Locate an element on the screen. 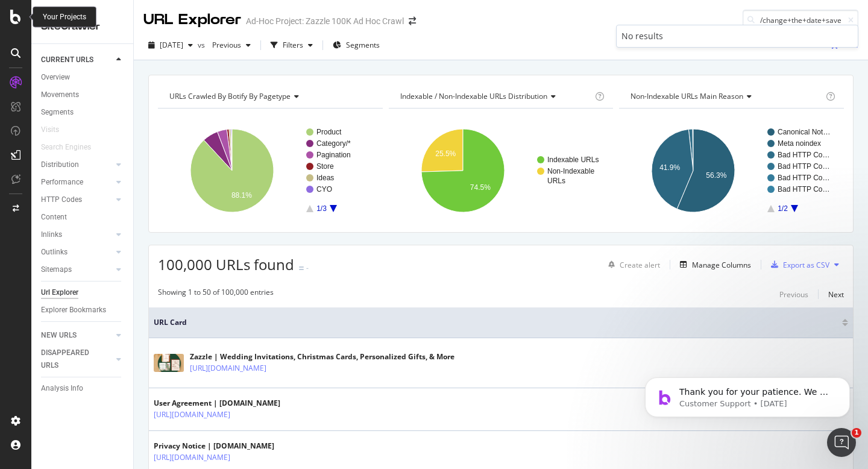 This screenshot has width=868, height=469. div: Movements is located at coordinates (60, 95).